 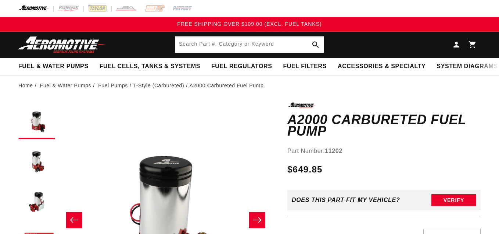 What do you see at coordinates (53, 66) in the screenshot?
I see `summary: Fuel & Water Pumps` at bounding box center [53, 66].